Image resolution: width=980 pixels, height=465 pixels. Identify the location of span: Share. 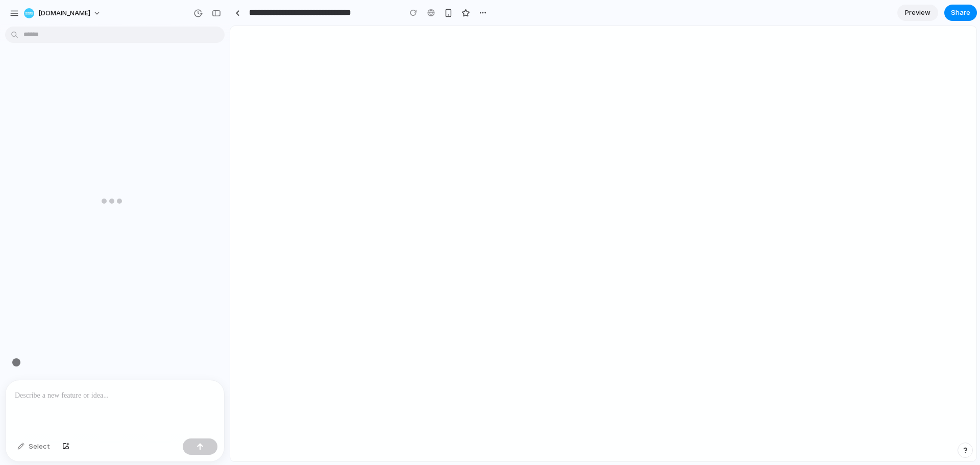
(960, 13).